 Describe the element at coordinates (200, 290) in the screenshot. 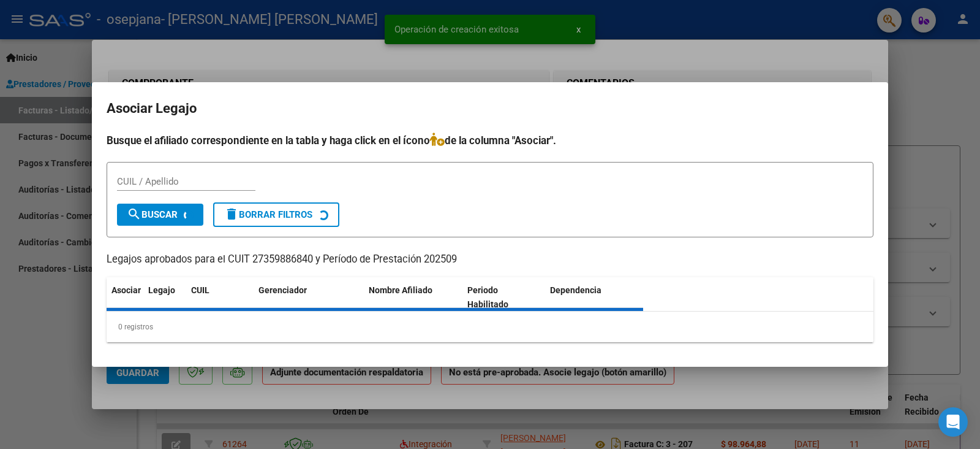

I see `span: CUIL` at that location.